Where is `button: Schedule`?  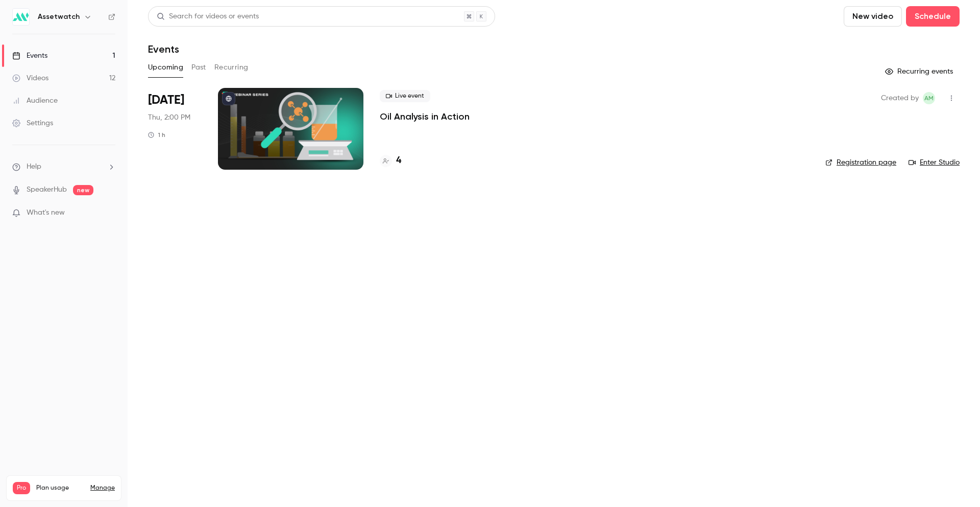 button: Schedule is located at coordinates (933, 16).